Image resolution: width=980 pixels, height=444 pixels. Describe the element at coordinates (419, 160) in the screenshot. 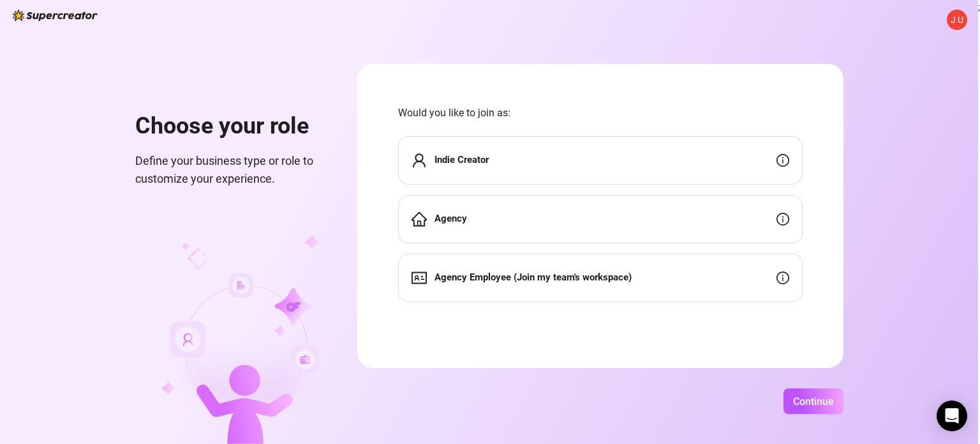

I see `span: user` at that location.